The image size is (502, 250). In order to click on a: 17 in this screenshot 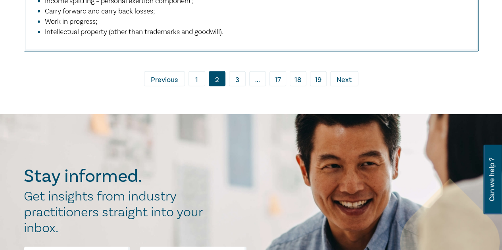, I will do `click(278, 79)`.